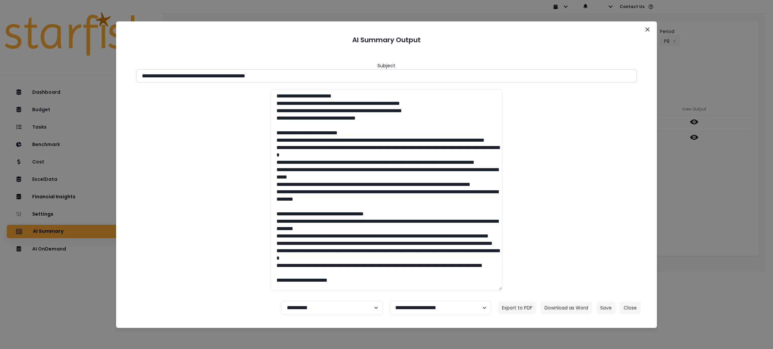 The image size is (773, 349). What do you see at coordinates (606, 308) in the screenshot?
I see `button: Save` at bounding box center [606, 308].